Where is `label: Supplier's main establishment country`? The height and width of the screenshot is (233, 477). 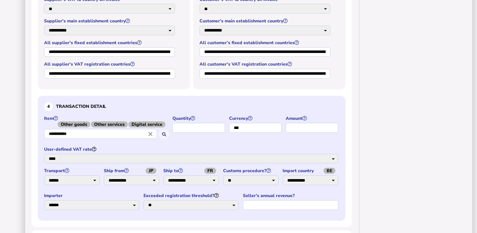
label: Supplier's main establishment country is located at coordinates (110, 21).